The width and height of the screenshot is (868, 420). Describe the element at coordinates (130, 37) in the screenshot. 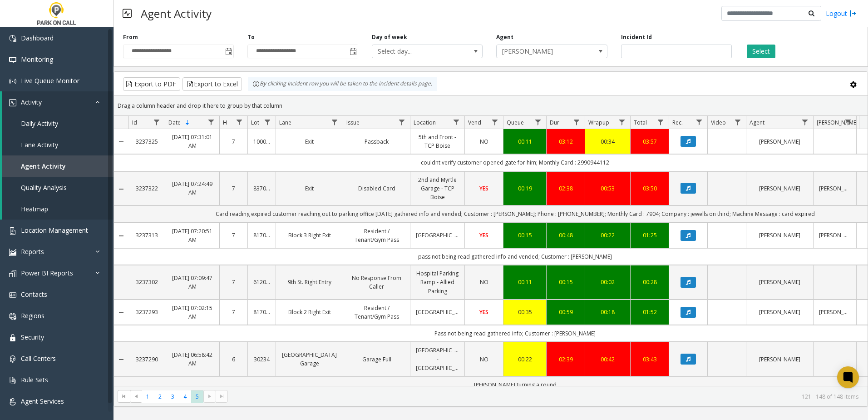

I see `label: From` at that location.